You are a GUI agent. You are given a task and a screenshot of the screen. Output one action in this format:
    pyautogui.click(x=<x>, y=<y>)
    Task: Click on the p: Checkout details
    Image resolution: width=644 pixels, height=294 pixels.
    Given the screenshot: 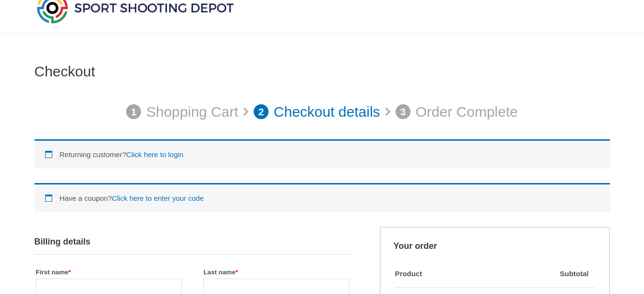 What is the action you would take?
    pyautogui.click(x=327, y=112)
    